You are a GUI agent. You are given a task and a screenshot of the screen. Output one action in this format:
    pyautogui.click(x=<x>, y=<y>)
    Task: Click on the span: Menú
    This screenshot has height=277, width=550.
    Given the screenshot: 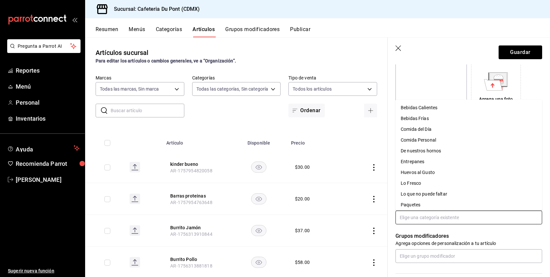 What is the action you would take?
    pyautogui.click(x=47, y=86)
    